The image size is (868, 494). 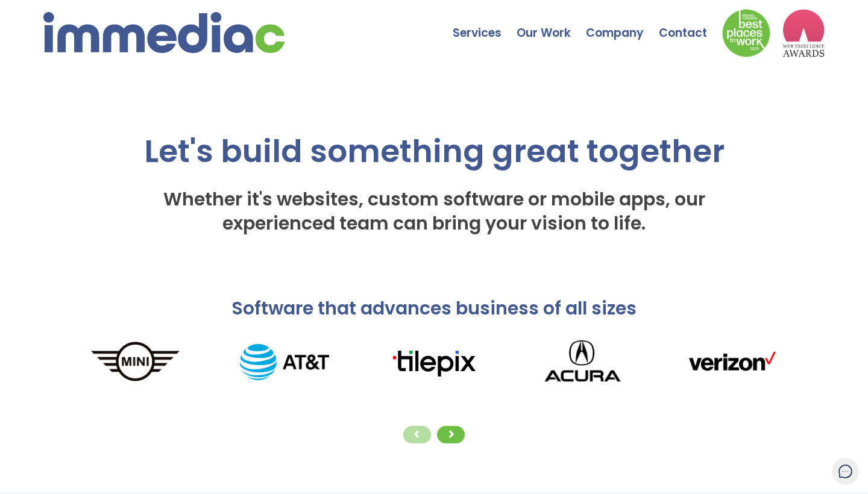 What do you see at coordinates (746, 33) in the screenshot?
I see `img: Down` at bounding box center [746, 33].